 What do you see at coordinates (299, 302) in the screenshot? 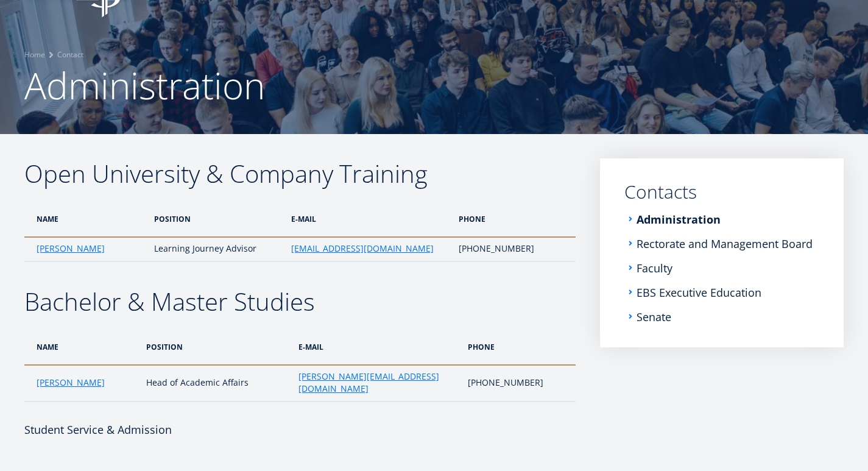
I see `h2: Bachelor & Master Studies` at bounding box center [299, 302].